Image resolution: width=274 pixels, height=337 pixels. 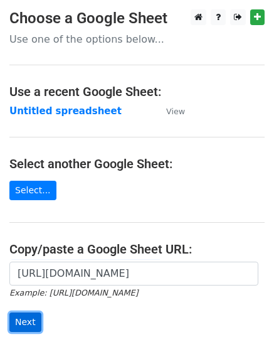 What do you see at coordinates (137, 164) in the screenshot?
I see `h4: Select another Google Sheet:` at bounding box center [137, 164].